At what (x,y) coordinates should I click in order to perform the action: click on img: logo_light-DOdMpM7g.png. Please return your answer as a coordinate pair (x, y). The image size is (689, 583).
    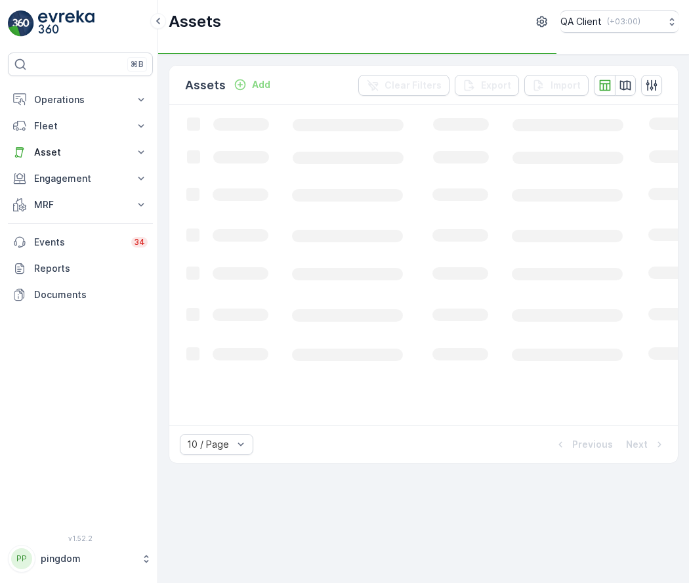
    Looking at the image, I should click on (66, 24).